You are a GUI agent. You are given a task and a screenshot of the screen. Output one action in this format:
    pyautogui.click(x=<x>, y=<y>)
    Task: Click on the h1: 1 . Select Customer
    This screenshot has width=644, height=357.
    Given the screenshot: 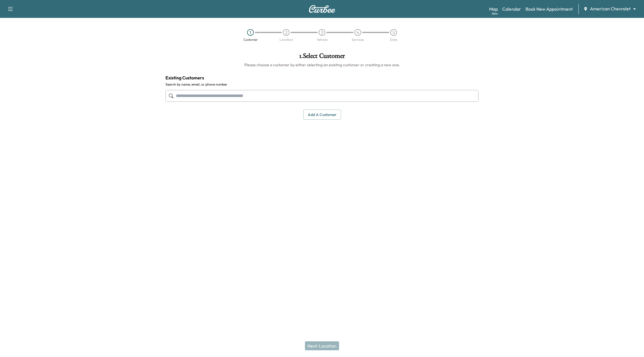 What is the action you would take?
    pyautogui.click(x=322, y=58)
    